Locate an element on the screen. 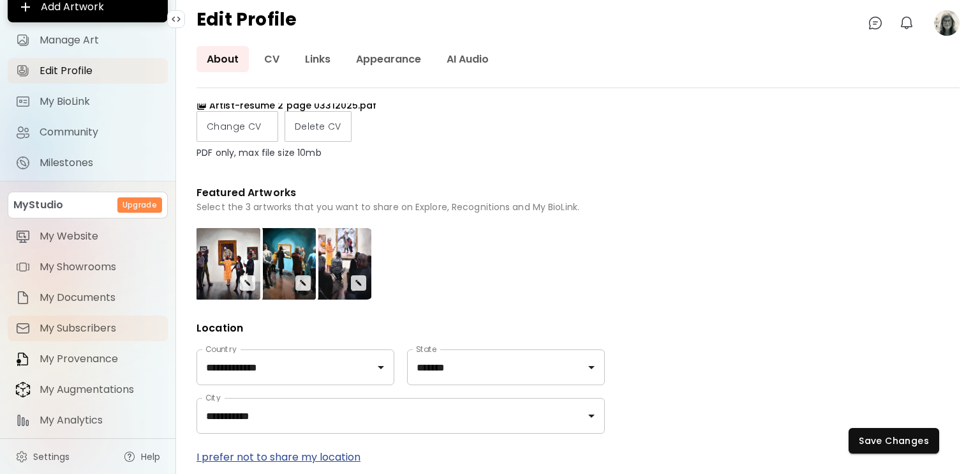 The height and width of the screenshot is (474, 980). a: Settings is located at coordinates (42, 457).